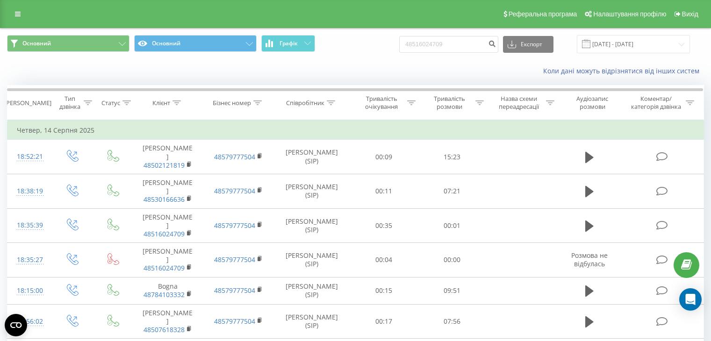 This screenshot has width=711, height=341. Describe the element at coordinates (451, 157) in the screenshot. I see `td: 15:23` at that location.